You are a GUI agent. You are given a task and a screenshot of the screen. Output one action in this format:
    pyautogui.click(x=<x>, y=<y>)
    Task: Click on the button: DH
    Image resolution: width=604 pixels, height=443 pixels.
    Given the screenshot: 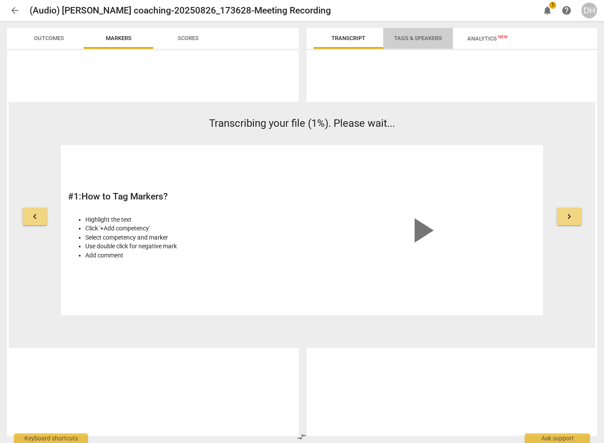 What is the action you would take?
    pyautogui.click(x=589, y=10)
    